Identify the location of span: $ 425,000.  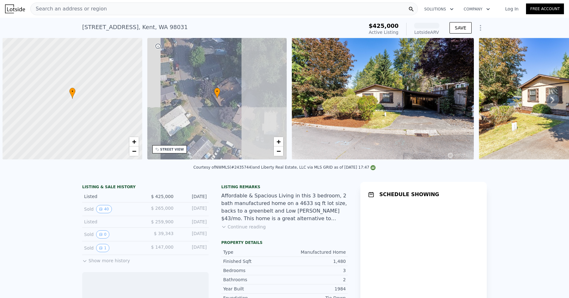
(162, 196).